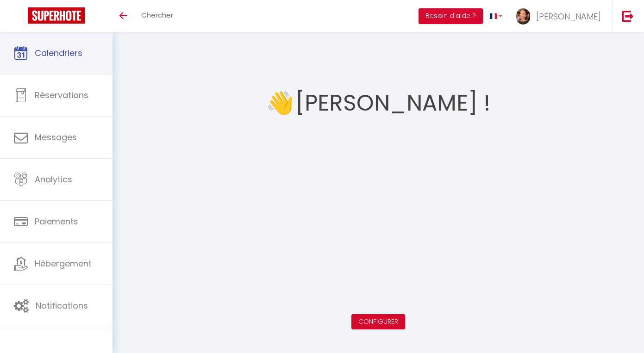  I want to click on span: Messages, so click(55, 137).